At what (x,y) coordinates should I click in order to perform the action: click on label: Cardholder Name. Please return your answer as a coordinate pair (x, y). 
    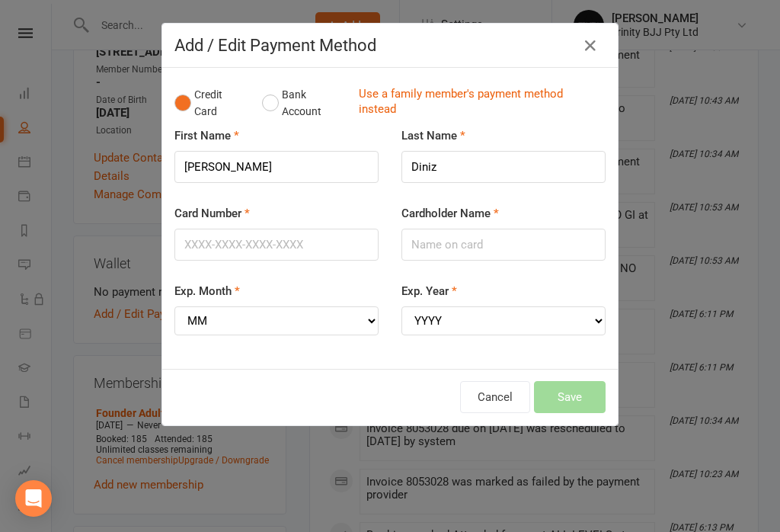
    Looking at the image, I should click on (451, 213).